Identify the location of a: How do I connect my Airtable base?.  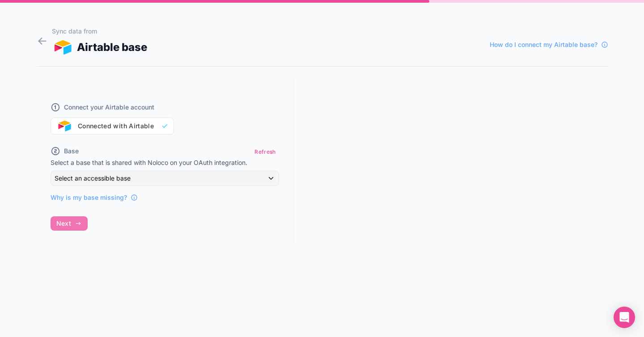
(548, 45).